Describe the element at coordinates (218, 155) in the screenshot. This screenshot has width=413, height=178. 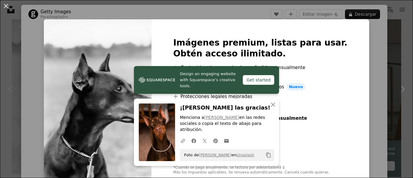
I see `span: Foto de en` at that location.